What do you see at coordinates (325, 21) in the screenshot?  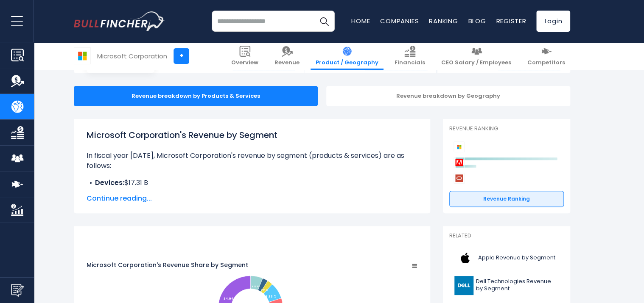 I see `button: Search` at bounding box center [325, 21].